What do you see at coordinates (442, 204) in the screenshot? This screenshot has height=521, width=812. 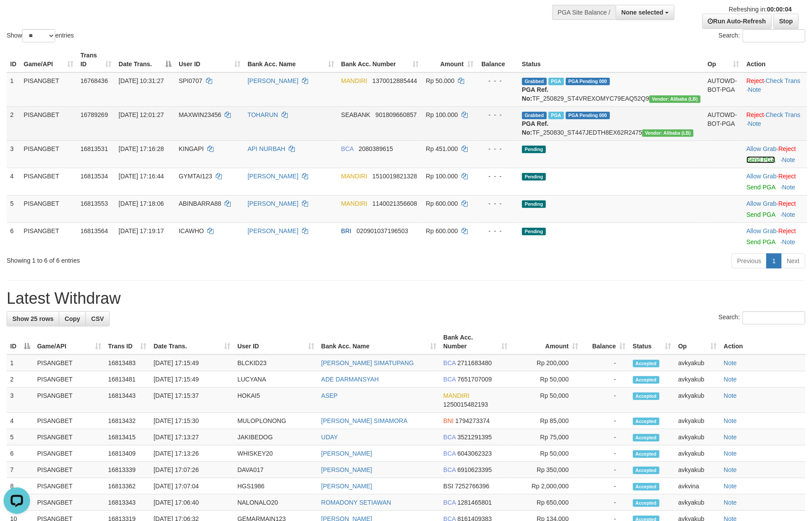 I see `span: Rp 600.000` at bounding box center [442, 204].